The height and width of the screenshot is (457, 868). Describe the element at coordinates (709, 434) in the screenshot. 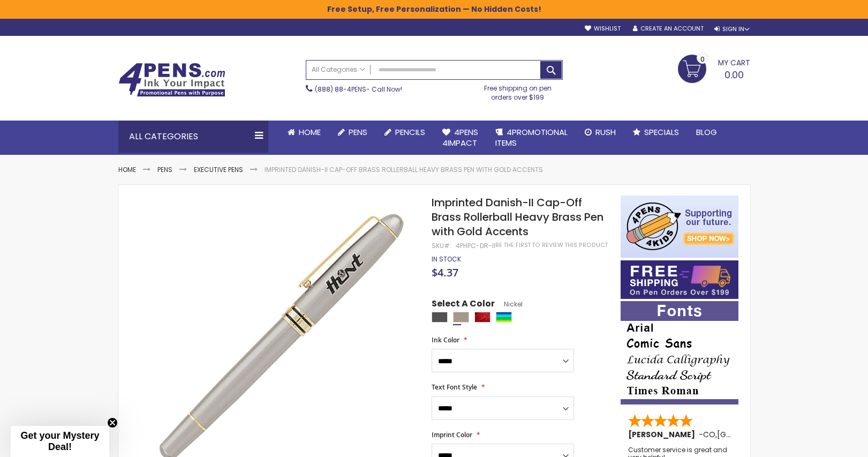

I see `span: CO` at that location.